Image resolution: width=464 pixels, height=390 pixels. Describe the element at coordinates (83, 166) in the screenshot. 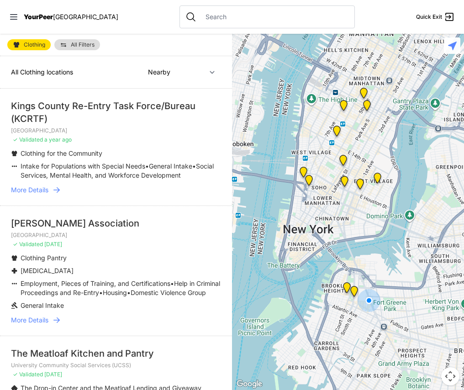

I see `span: Intake for Populations with Special Needs` at that location.